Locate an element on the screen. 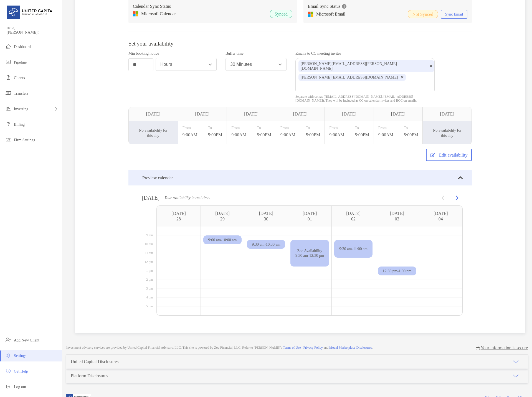 The image size is (532, 397). span: Settings is located at coordinates (20, 355).